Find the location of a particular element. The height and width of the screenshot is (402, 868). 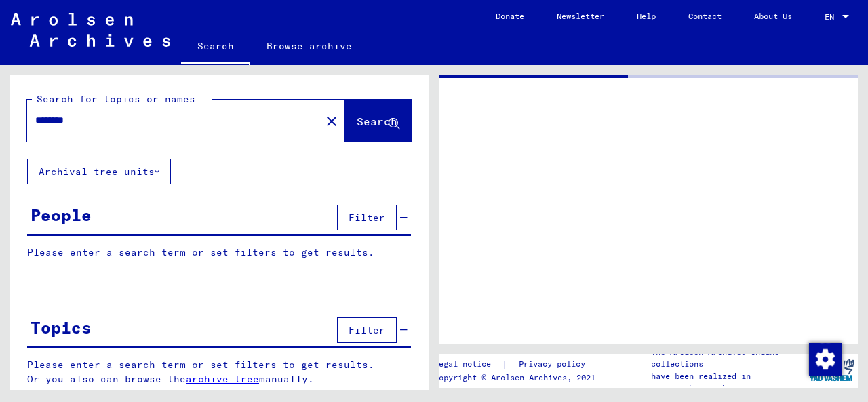

a: Privacy policy is located at coordinates (555, 364).